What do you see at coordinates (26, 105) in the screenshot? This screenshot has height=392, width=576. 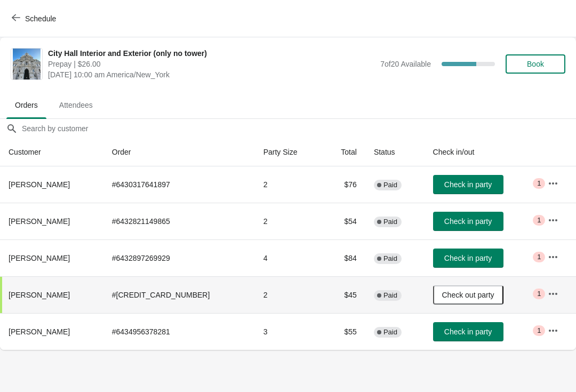 I see `span: Orders` at bounding box center [26, 105].